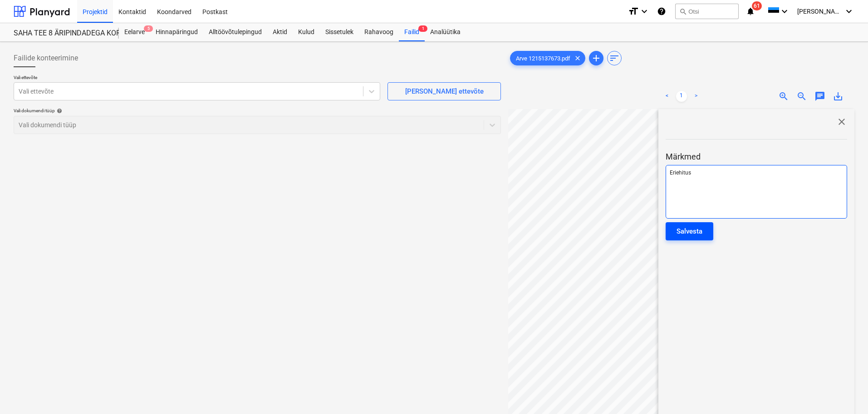  I want to click on div: Sissetulek, so click(339, 32).